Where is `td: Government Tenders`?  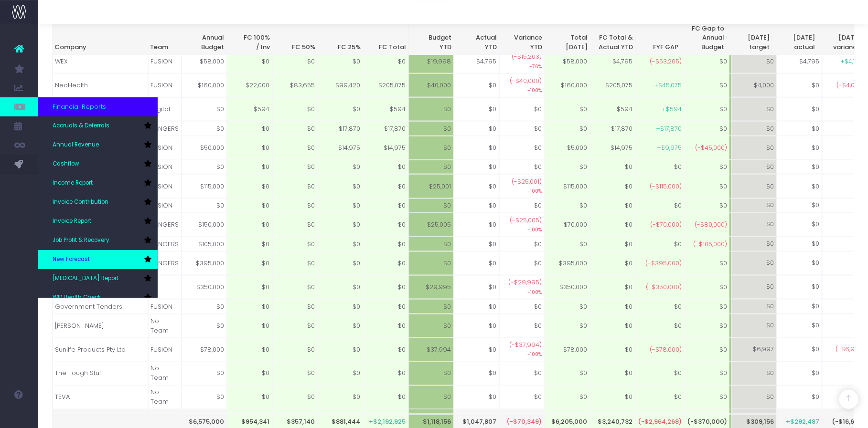 td: Government Tenders is located at coordinates (101, 306).